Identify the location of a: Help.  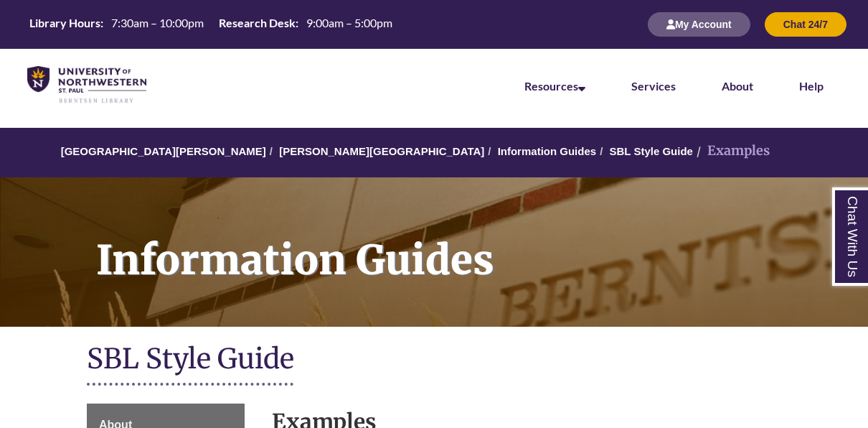
(812, 85).